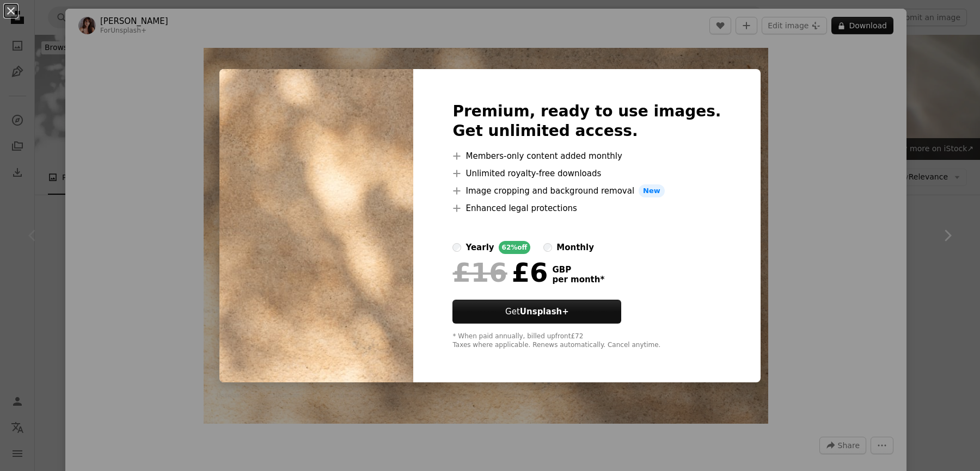 This screenshot has width=980, height=471. I want to click on span: New, so click(652, 191).